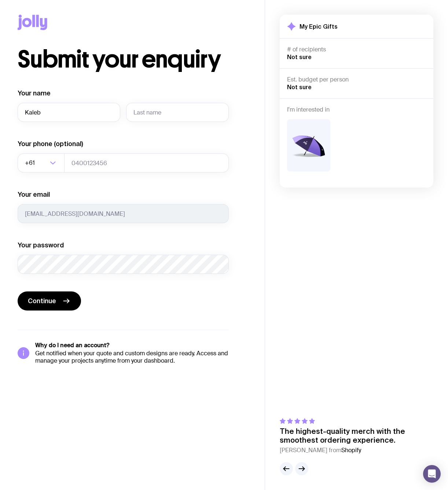 The width and height of the screenshot is (448, 490). I want to click on label: Your password, so click(41, 245).